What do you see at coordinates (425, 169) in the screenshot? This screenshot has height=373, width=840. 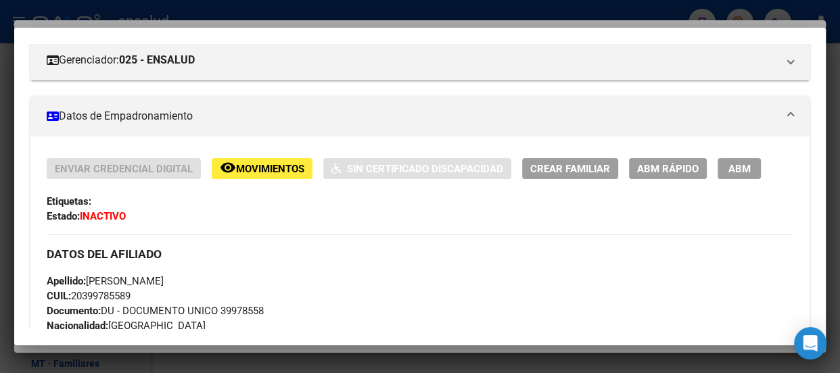 I see `span: Sin Certificado Discapacidad` at bounding box center [425, 169].